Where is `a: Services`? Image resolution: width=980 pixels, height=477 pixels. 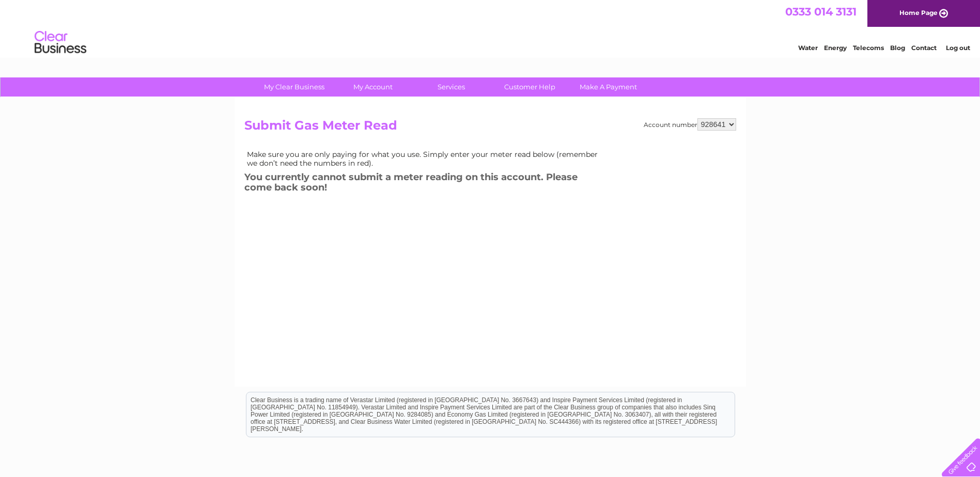 a: Services is located at coordinates (451, 87).